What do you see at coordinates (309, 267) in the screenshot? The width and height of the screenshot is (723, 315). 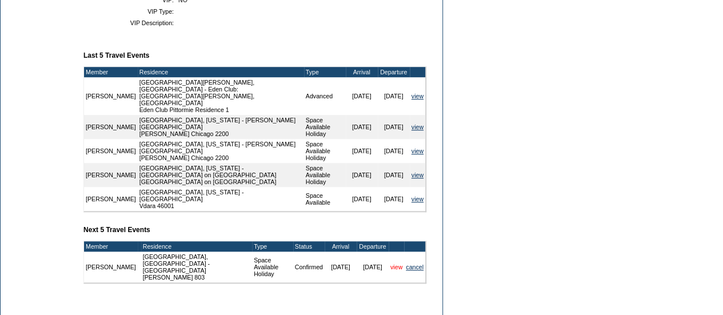 I see `td: Confirmed` at bounding box center [309, 267].